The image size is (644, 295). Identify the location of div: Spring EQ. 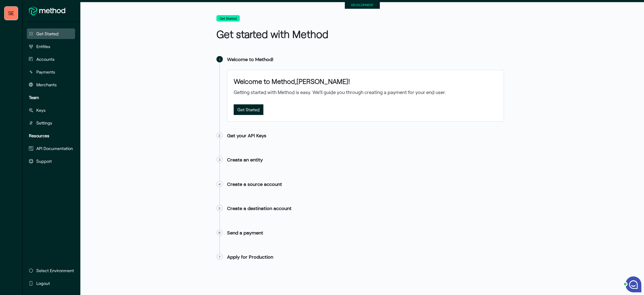
(11, 13).